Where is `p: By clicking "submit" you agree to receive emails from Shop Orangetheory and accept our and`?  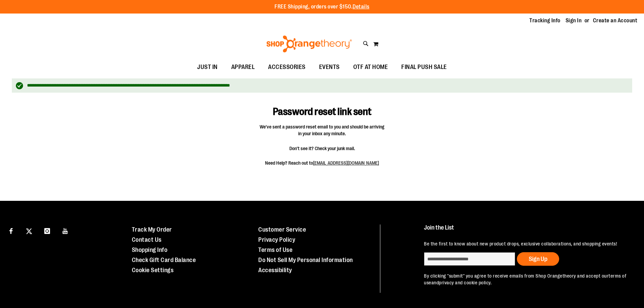 p: By clicking "submit" you agree to receive emails from Shop Orangetheory and accept our and is located at coordinates (526, 279).